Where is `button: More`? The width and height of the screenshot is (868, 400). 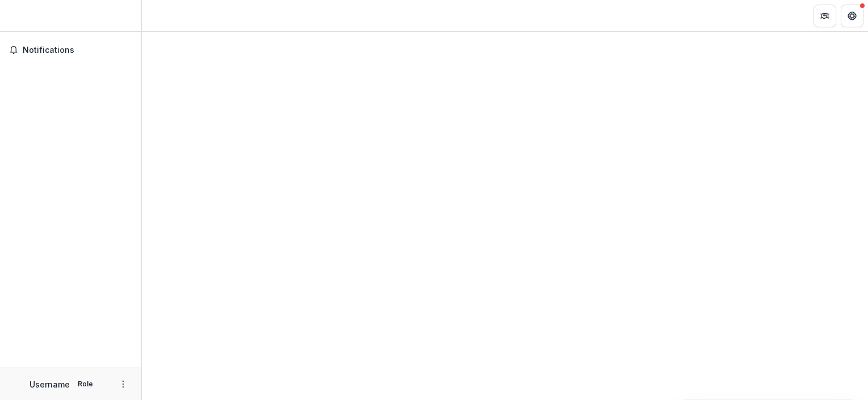 button: More is located at coordinates (123, 384).